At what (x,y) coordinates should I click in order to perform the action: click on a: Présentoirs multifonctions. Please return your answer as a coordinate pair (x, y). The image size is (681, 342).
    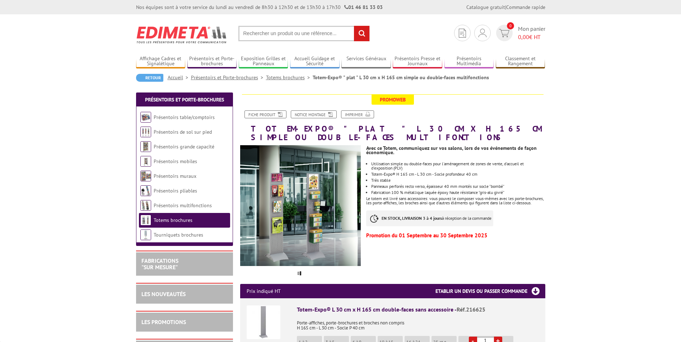
    Looking at the image, I should click on (183, 206).